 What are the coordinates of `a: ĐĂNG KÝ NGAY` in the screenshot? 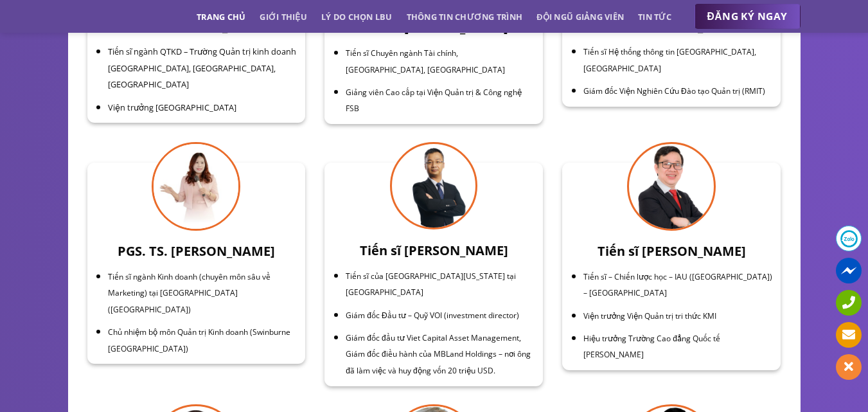 It's located at (747, 17).